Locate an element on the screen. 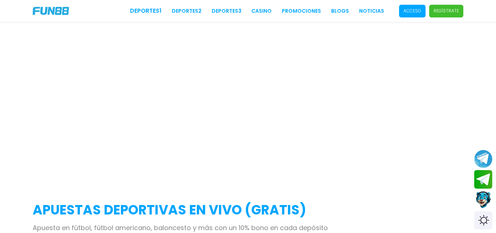  div: Switch theme is located at coordinates (483, 220).